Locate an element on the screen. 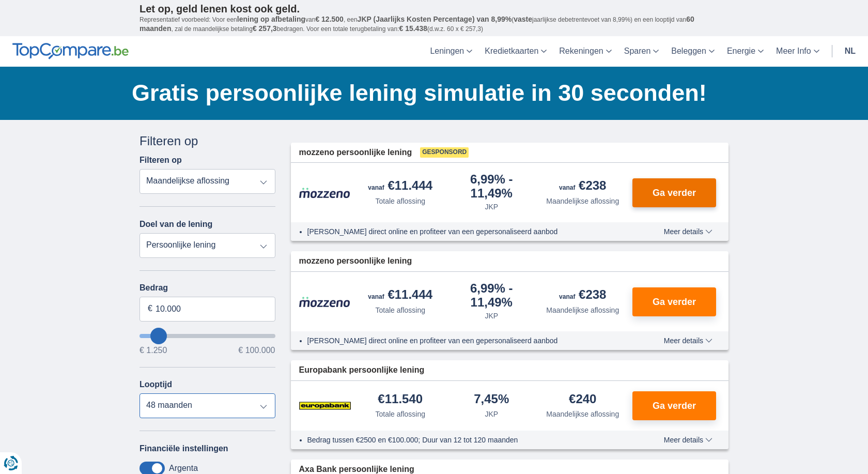 The height and width of the screenshot is (474, 868). label: Looptijd is located at coordinates (156, 384).